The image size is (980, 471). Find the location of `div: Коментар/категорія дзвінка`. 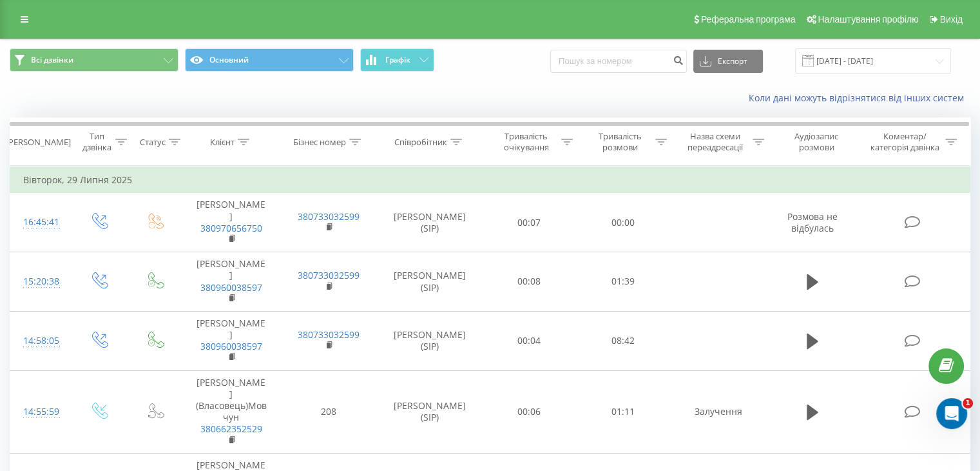

div: Коментар/категорія дзвінка is located at coordinates (904, 142).